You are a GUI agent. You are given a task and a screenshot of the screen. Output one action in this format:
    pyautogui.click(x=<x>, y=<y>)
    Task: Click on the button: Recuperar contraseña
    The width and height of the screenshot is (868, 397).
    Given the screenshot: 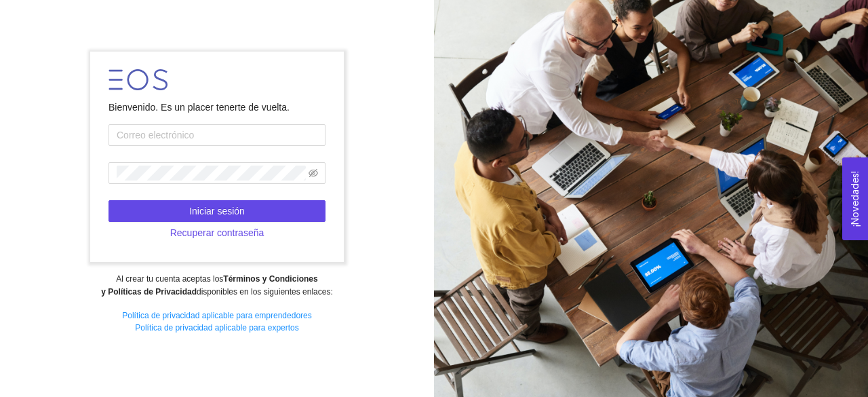 What is the action you would take?
    pyautogui.click(x=217, y=233)
    